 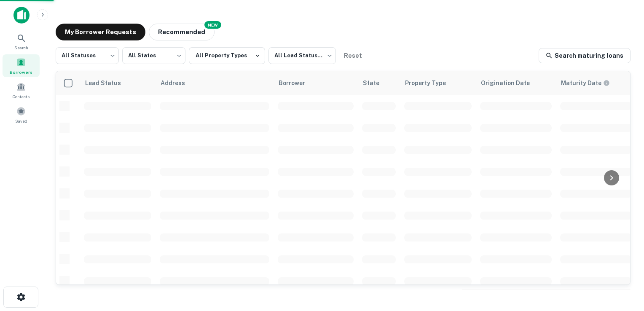 I want to click on div: All Lead Statuses, so click(x=302, y=56).